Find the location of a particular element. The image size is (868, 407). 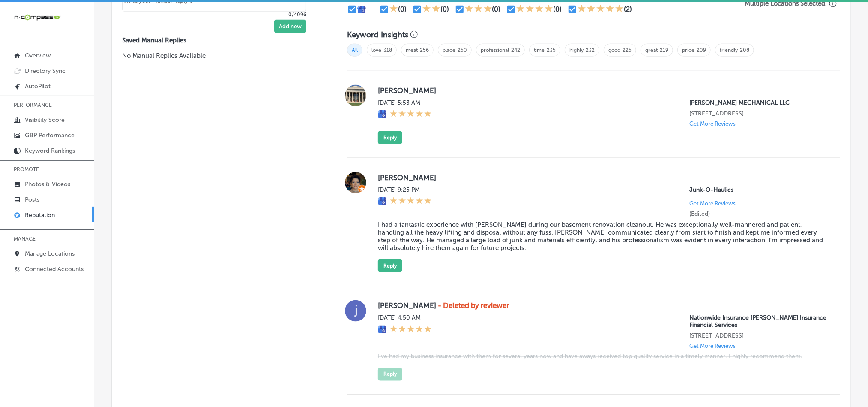

a: 208 is located at coordinates (744, 50).